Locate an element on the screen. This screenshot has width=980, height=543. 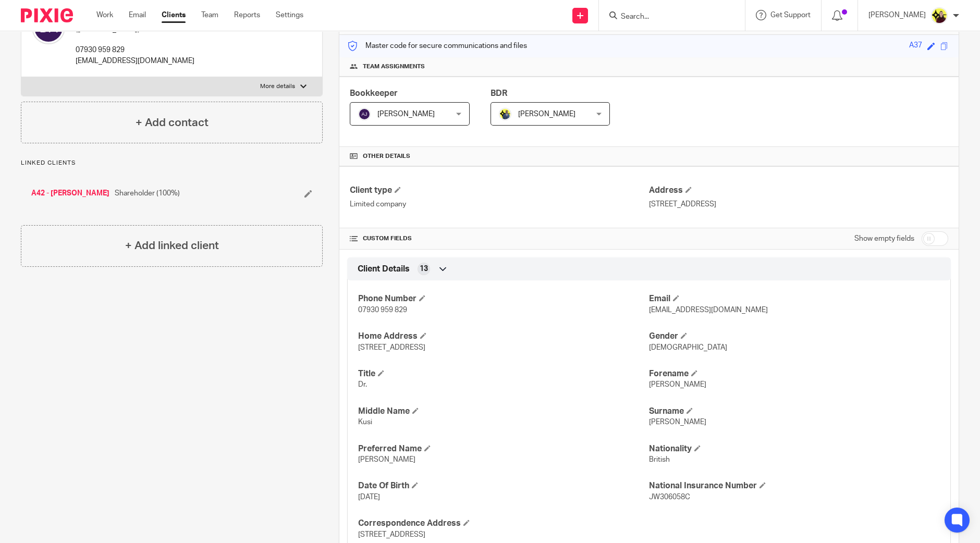
a: Work is located at coordinates (105, 15).